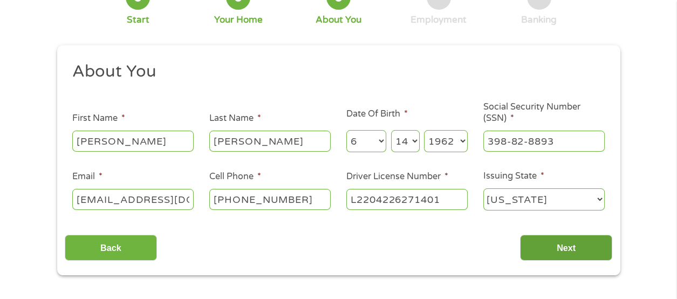 Image resolution: width=677 pixels, height=299 pixels. I want to click on label: Last Name, so click(235, 118).